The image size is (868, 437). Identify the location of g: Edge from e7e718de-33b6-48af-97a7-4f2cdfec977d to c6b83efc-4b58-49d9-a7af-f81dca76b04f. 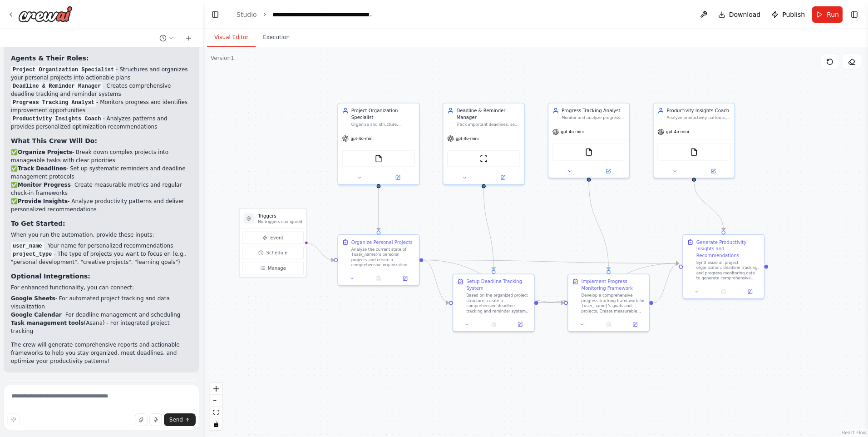
(551, 303).